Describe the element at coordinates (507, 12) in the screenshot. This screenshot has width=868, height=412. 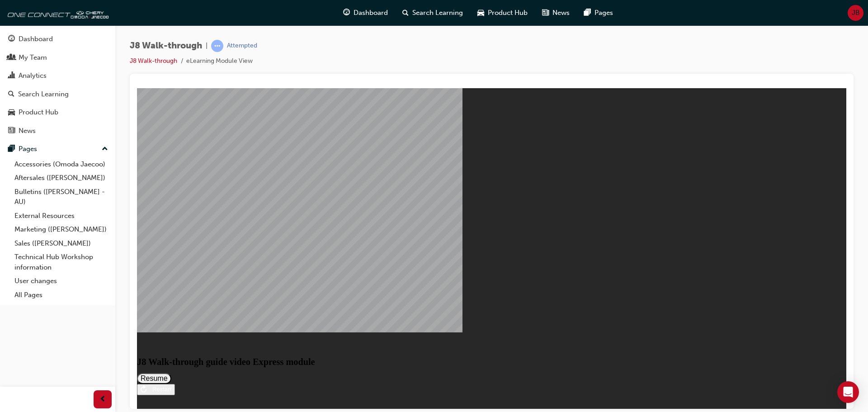
I see `span: Product Hub` at that location.